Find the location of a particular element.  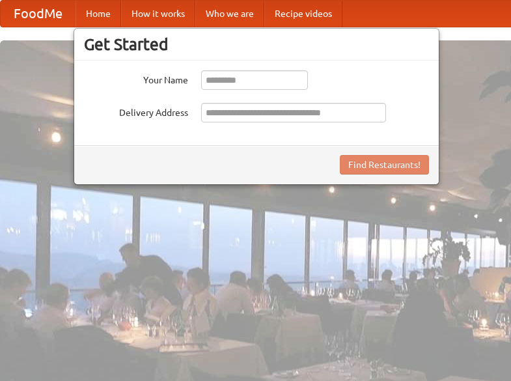

label: Your Name is located at coordinates (136, 78).